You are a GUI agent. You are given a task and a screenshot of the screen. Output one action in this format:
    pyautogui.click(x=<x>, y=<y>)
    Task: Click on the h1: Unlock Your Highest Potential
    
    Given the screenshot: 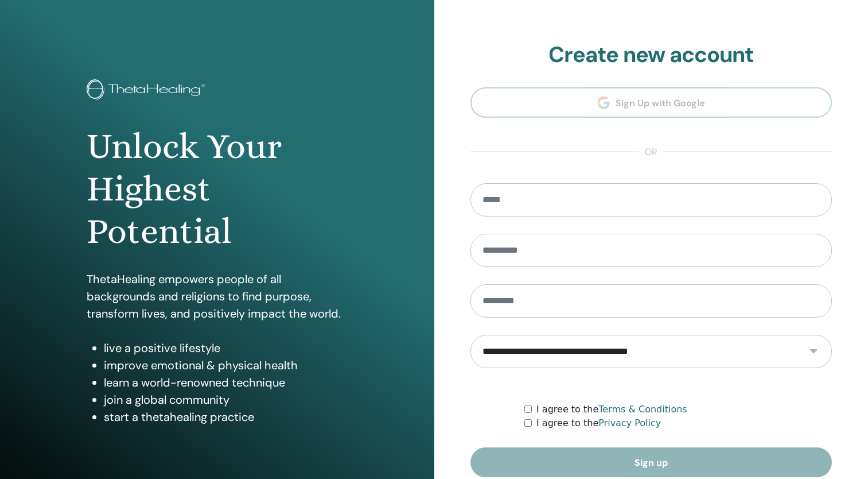 What is the action you would take?
    pyautogui.click(x=217, y=189)
    